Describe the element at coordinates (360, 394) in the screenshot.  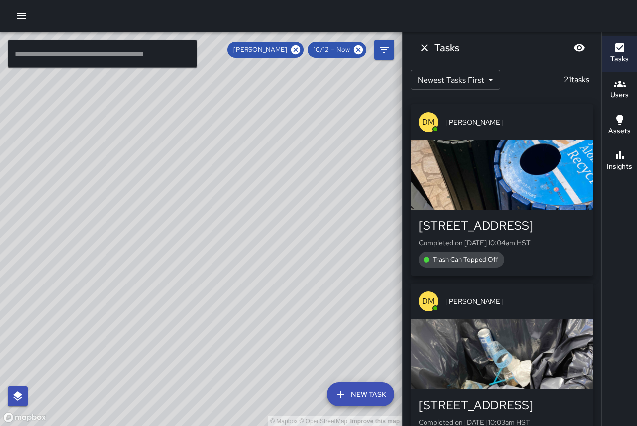
I see `button: New Task` at that location.